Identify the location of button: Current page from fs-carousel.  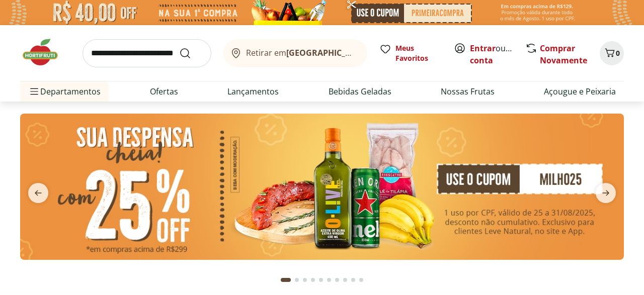
(286, 280).